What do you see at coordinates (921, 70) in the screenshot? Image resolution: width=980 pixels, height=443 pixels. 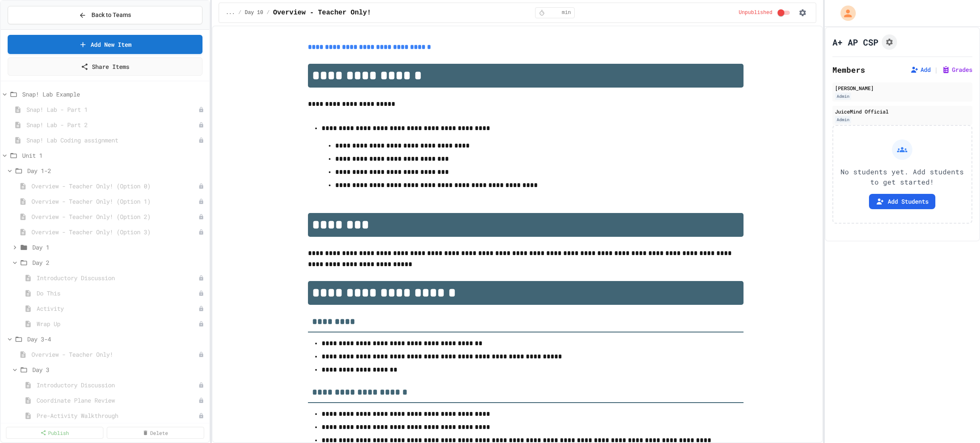 I see `button: Add` at bounding box center [921, 70].